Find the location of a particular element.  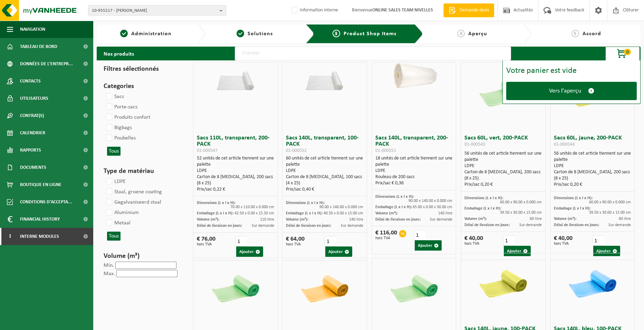

h3: Sacs 60L, jaune, 200-PACK is located at coordinates (593, 142).